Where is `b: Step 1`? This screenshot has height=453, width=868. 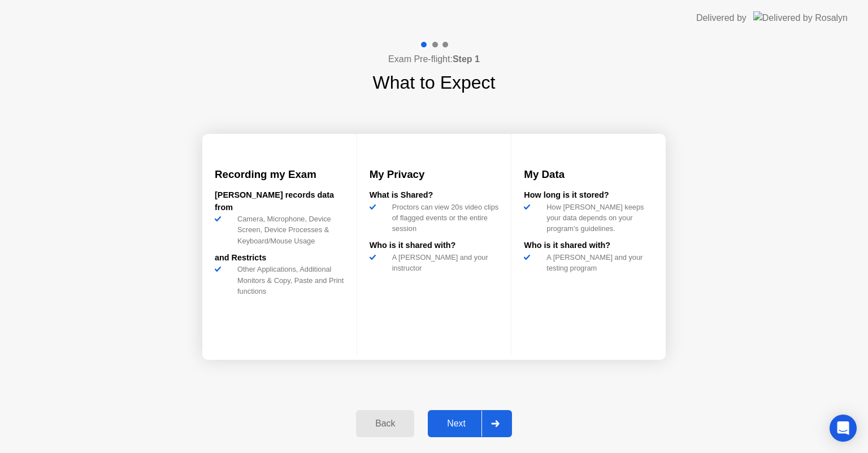 b: Step 1 is located at coordinates (467, 59).